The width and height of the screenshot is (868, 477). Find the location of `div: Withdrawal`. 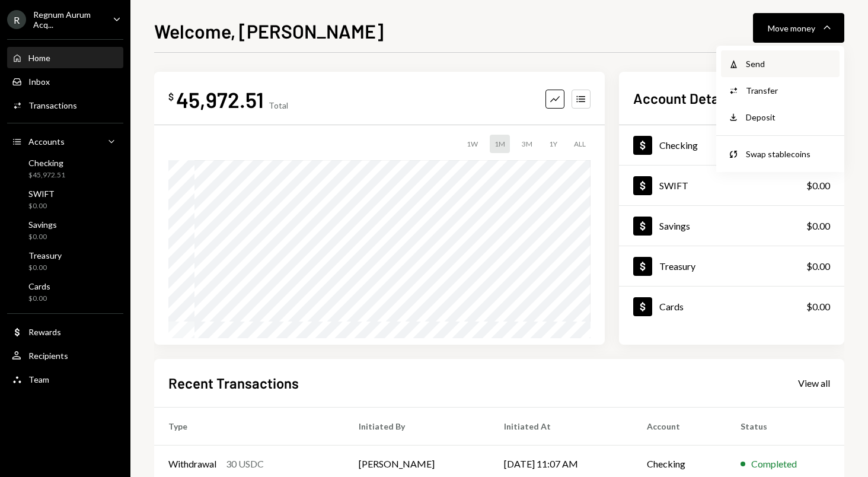

div: Withdrawal is located at coordinates (192, 463).